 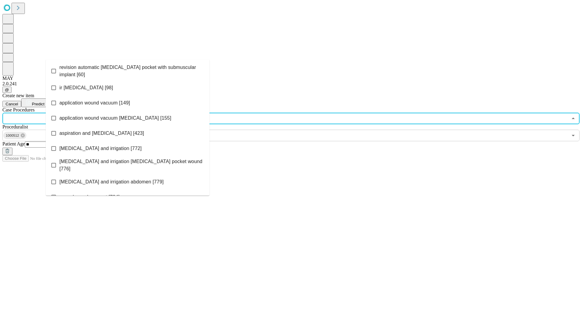 What do you see at coordinates (15, 126) in the screenshot?
I see `span: Proceduralist` at bounding box center [15, 126].